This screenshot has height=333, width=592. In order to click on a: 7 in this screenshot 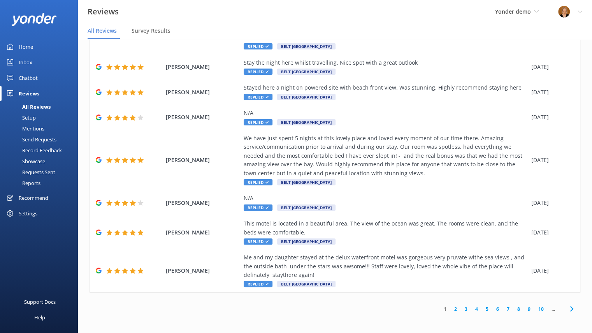, I will do `click(508, 309)`.